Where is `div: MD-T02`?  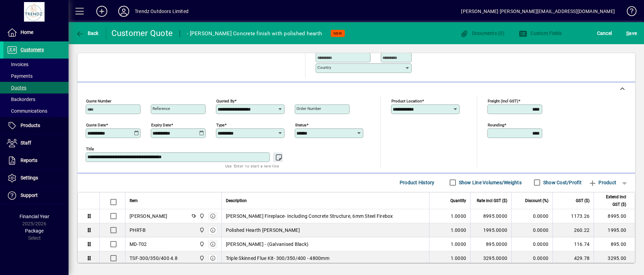
div: MD-T02 is located at coordinates (138, 244).